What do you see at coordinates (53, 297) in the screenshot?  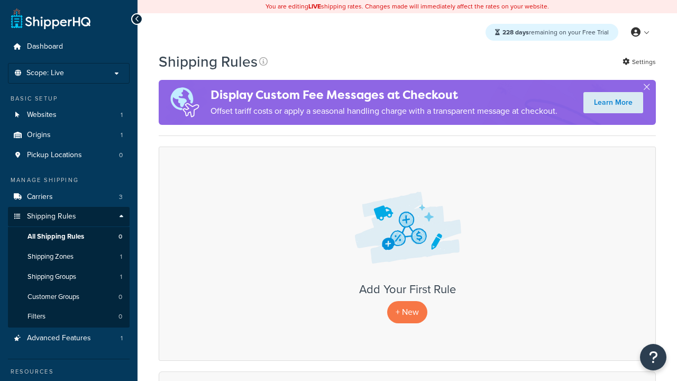 I see `span: Customer Groups` at bounding box center [53, 297].